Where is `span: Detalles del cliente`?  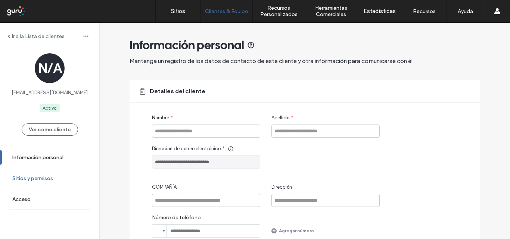
span: Detalles del cliente is located at coordinates (177, 91).